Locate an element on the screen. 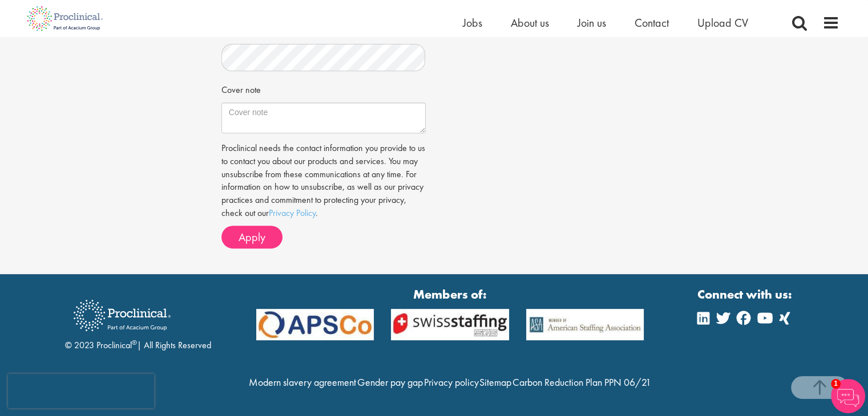  span: 1 is located at coordinates (835, 383).